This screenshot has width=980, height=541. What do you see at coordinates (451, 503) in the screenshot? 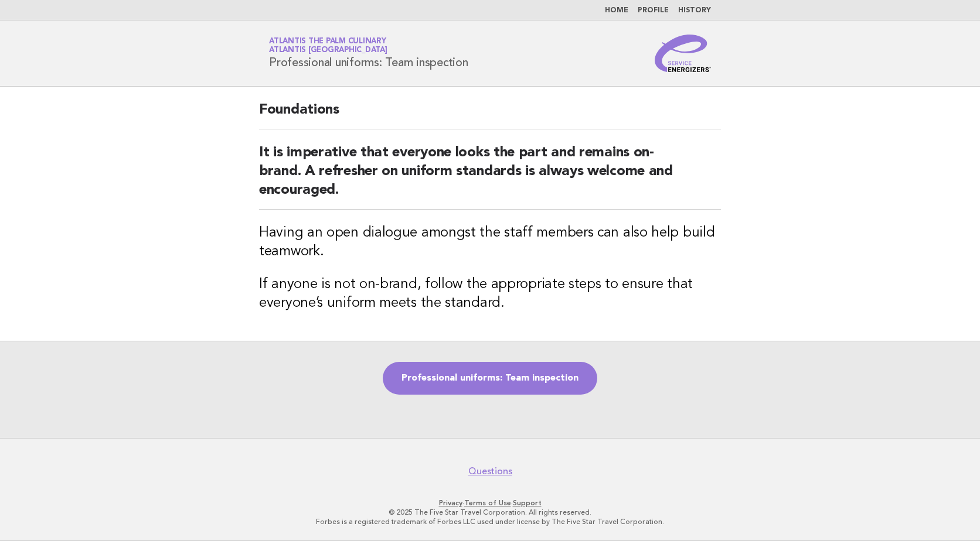
I see `a: Privacy` at bounding box center [451, 503].